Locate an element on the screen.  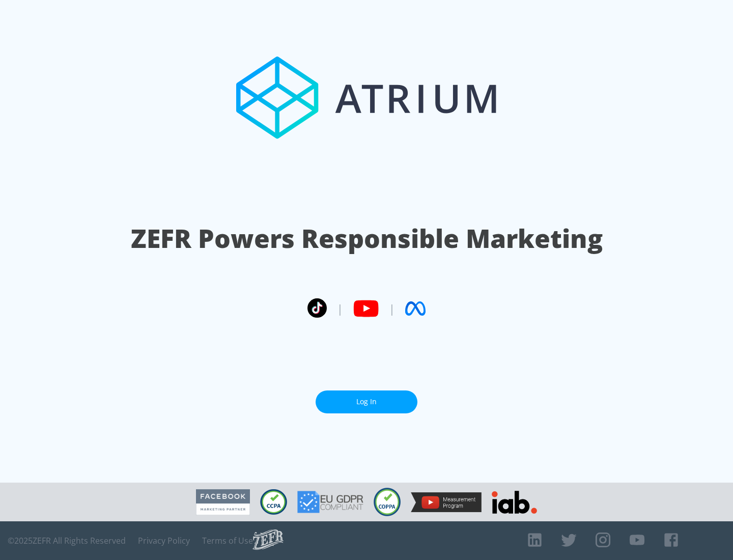
img: CCPA Compliant is located at coordinates (274, 502).